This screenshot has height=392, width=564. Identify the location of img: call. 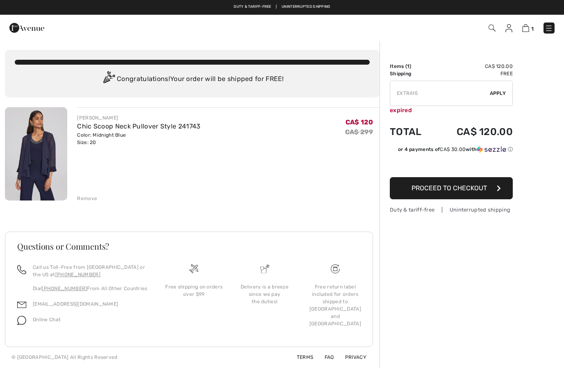
(22, 270).